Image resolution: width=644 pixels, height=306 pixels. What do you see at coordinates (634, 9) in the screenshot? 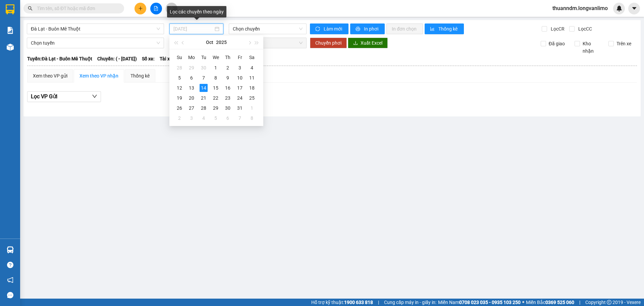
I see `span: caret-down` at bounding box center [634, 9].